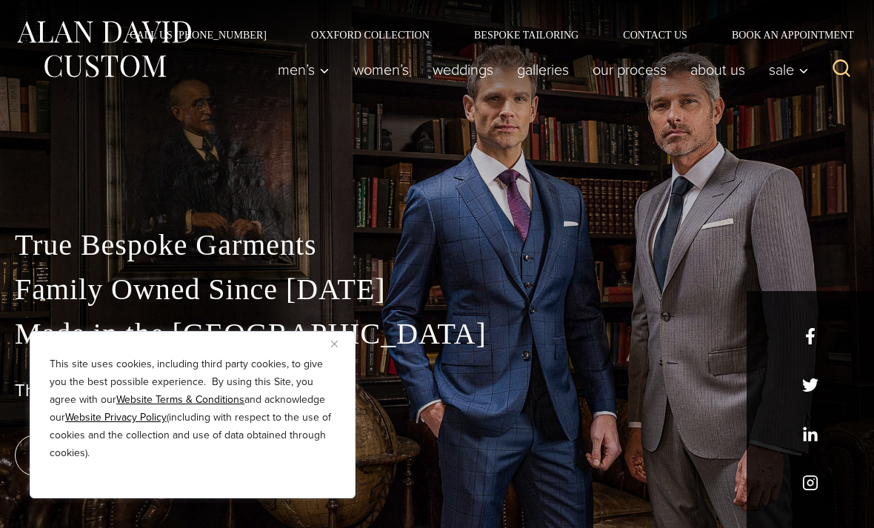  What do you see at coordinates (180, 399) in the screenshot?
I see `a: Website Terms & Conditions` at bounding box center [180, 399].